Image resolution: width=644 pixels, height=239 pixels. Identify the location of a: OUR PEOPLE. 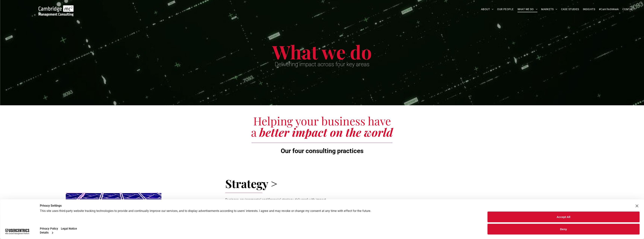
(505, 9).